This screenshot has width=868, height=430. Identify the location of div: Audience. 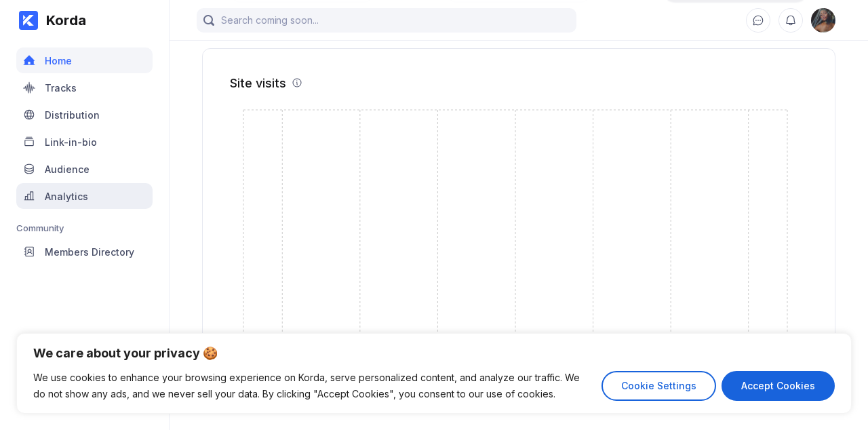
(67, 169).